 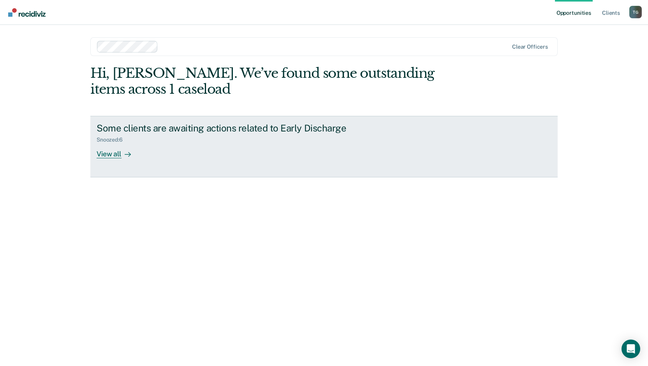 What do you see at coordinates (27, 12) in the screenshot?
I see `img: Recidiviz` at bounding box center [27, 12].